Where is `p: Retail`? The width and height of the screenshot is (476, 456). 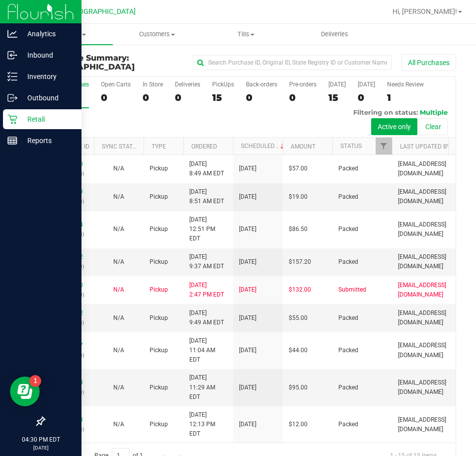
p: Retail is located at coordinates (47, 119).